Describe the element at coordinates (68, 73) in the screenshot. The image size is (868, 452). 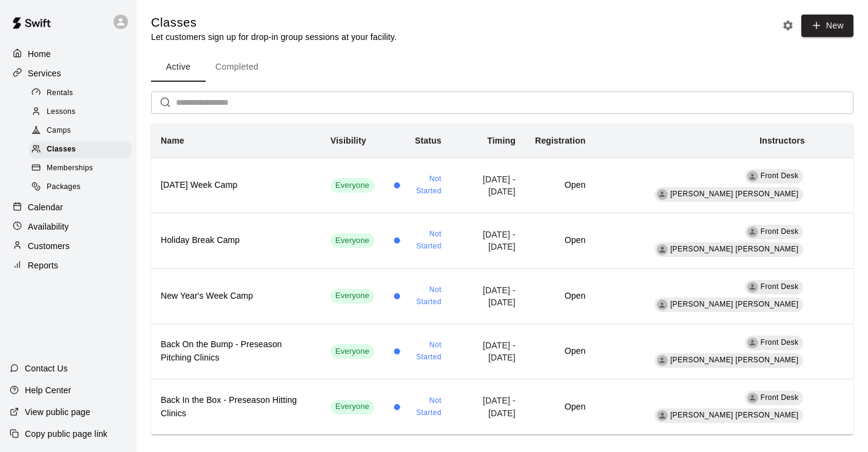
I see `a: Services` at that location.